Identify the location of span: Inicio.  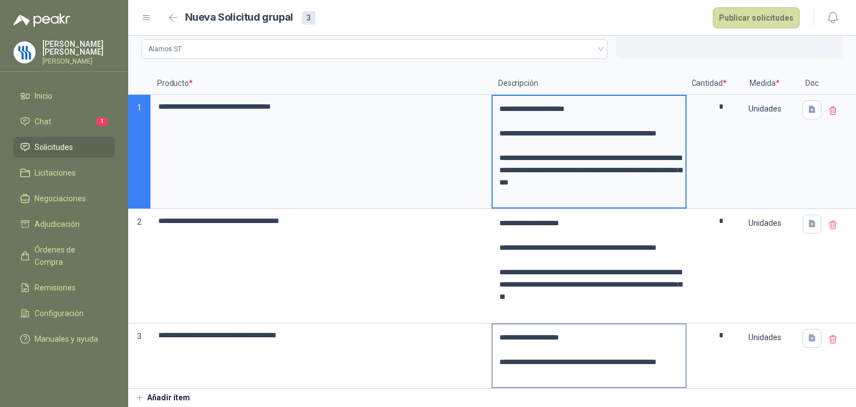
(43, 96).